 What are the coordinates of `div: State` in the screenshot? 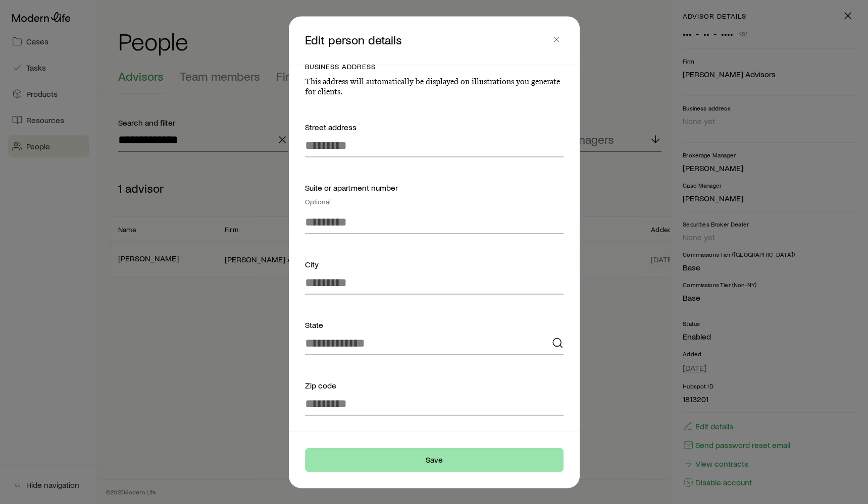 It's located at (434, 325).